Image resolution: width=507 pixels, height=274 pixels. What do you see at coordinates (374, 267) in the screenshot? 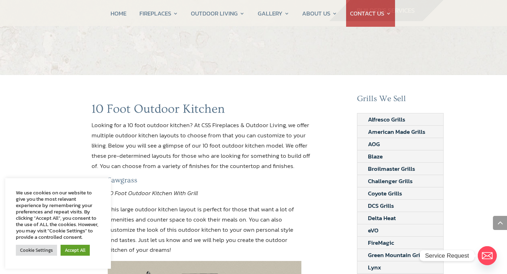
I see `a: Lynx` at bounding box center [374, 267].